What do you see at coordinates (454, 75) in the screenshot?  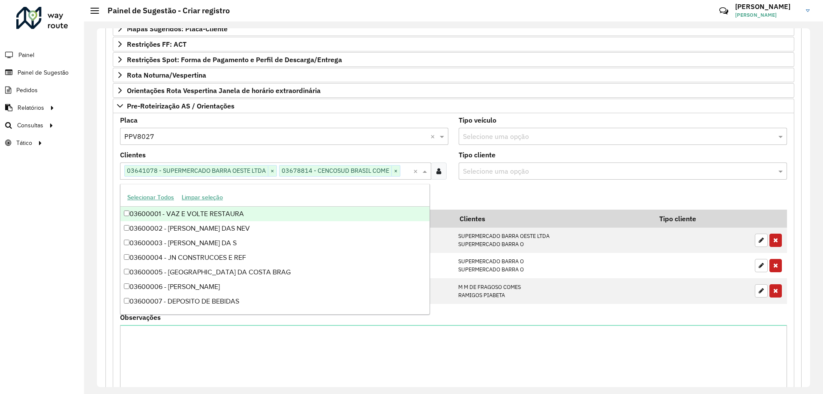 I see `a: Rota Noturna/Vespertina` at bounding box center [454, 75].